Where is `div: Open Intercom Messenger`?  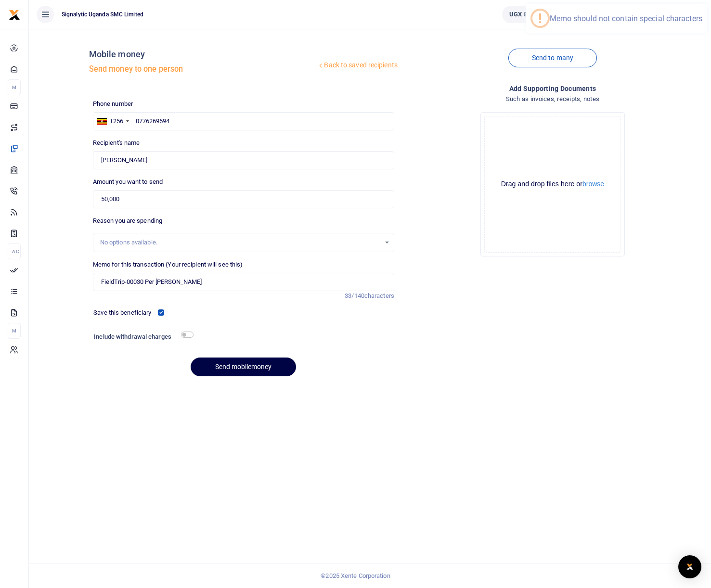 div: Open Intercom Messenger is located at coordinates (690, 567).